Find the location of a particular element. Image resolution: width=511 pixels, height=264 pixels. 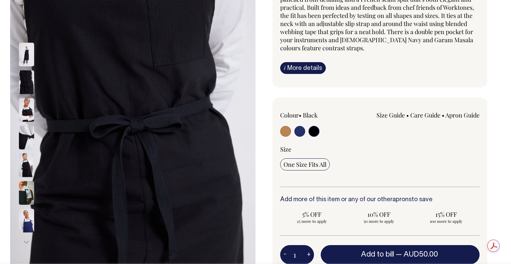

input: 5% OFF 25 more to apply is located at coordinates (312, 217).